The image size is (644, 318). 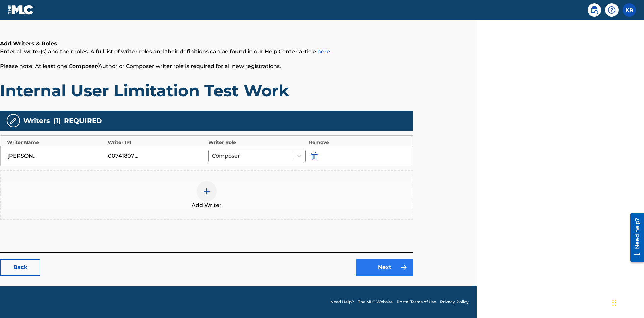 I want to click on div: Need help?, so click(x=12, y=24).